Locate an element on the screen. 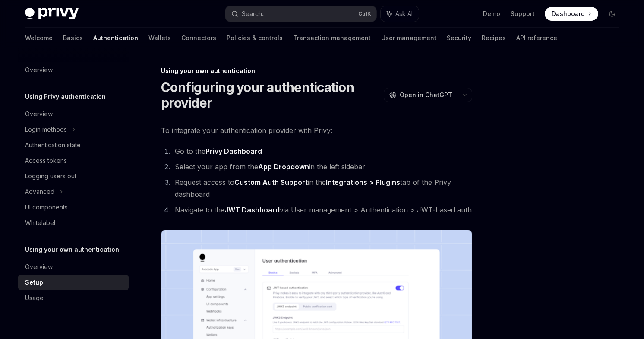 The width and height of the screenshot is (644, 339). h5: Using your own authentication is located at coordinates (72, 249).